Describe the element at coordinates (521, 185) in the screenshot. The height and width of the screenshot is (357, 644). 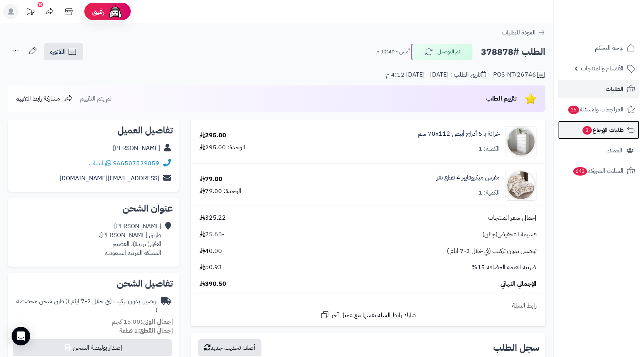
I see `img: 1752753754-1-90x90.jpg` at that location.